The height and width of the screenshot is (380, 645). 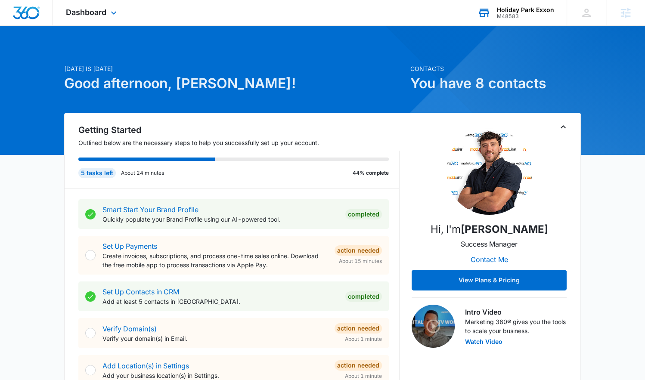 I want to click on button: Watch Video, so click(x=484, y=342).